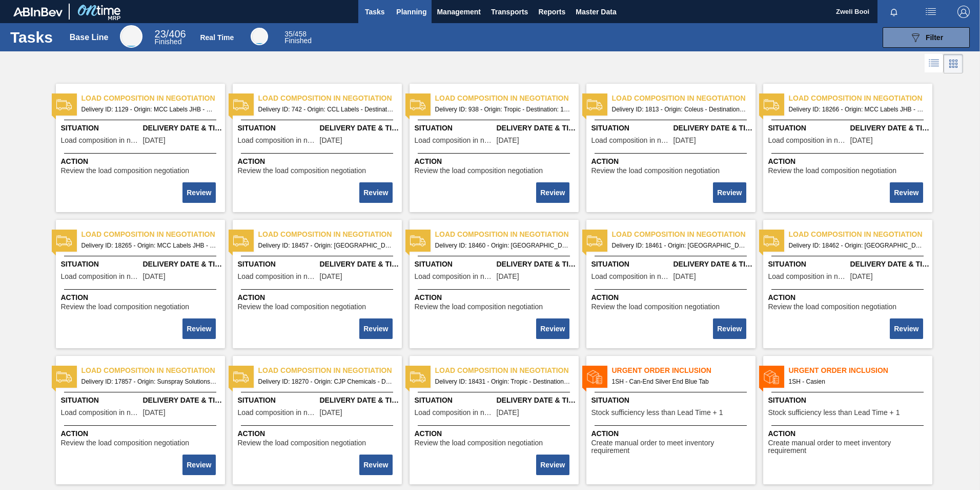  What do you see at coordinates (38, 12) in the screenshot?
I see `img: TNhmsLtSVTkK8tSr43FrP2fwEKptu5GPRR3wAAAABJRU5ErkJggg==` at bounding box center [38, 12].